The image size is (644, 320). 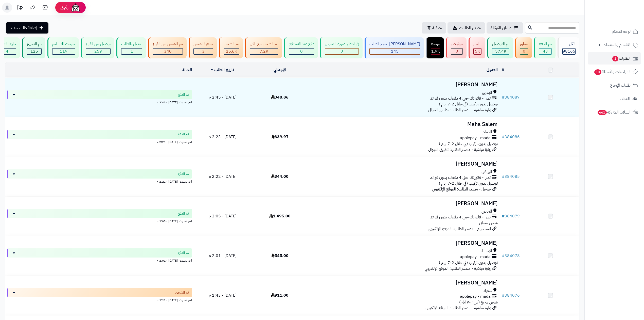 What do you see at coordinates (511, 216) in the screenshot?
I see `a: #384079` at bounding box center [511, 216].